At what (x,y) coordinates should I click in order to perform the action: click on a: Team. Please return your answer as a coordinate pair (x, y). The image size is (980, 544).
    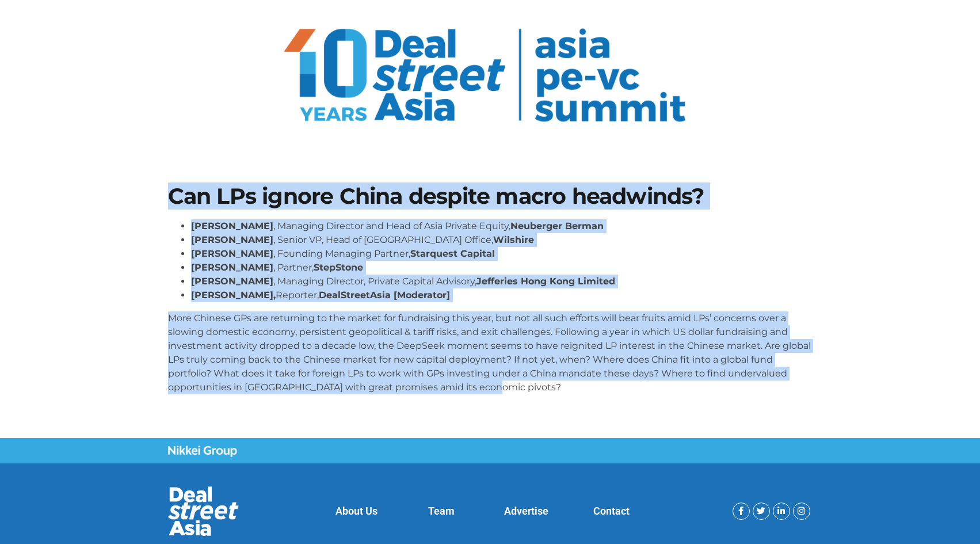
    Looking at the image, I should click on (441, 511).